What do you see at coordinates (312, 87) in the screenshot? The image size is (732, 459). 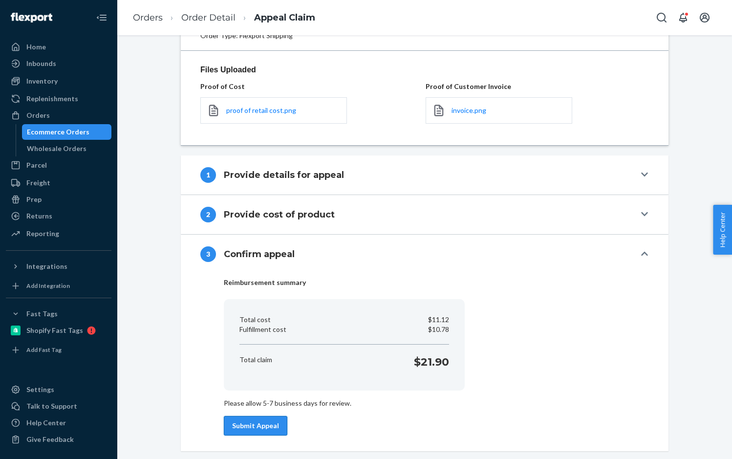 I see `p: Proof of Cost` at bounding box center [312, 87].